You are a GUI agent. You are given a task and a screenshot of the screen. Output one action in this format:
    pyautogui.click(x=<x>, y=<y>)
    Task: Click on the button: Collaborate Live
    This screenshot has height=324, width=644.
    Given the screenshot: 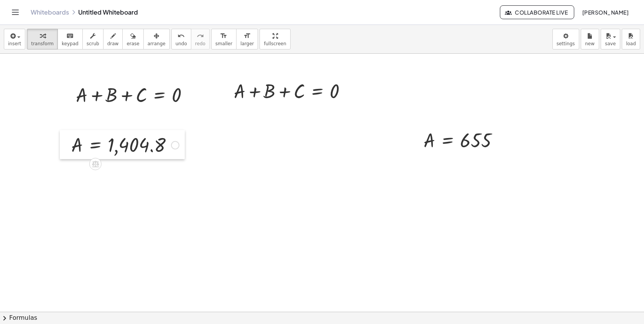 What is the action you would take?
    pyautogui.click(x=537, y=12)
    